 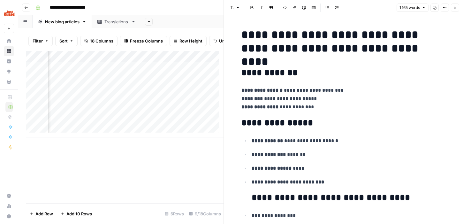 I want to click on div: New blog articles, so click(x=62, y=22).